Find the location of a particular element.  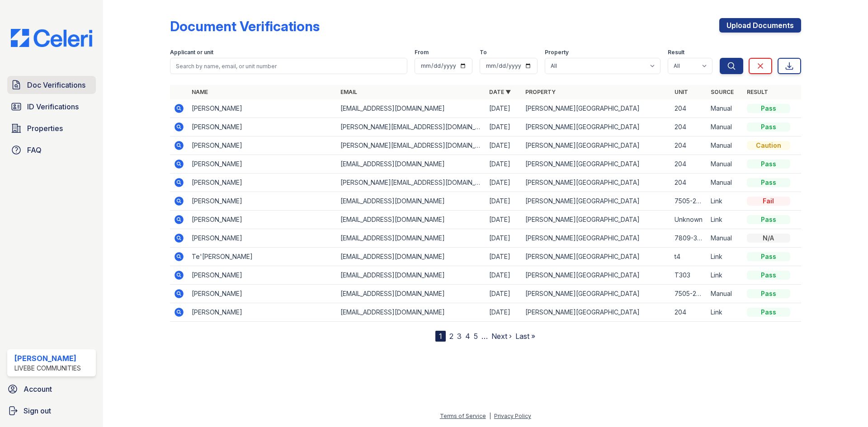

a: 5 is located at coordinates (476, 336).